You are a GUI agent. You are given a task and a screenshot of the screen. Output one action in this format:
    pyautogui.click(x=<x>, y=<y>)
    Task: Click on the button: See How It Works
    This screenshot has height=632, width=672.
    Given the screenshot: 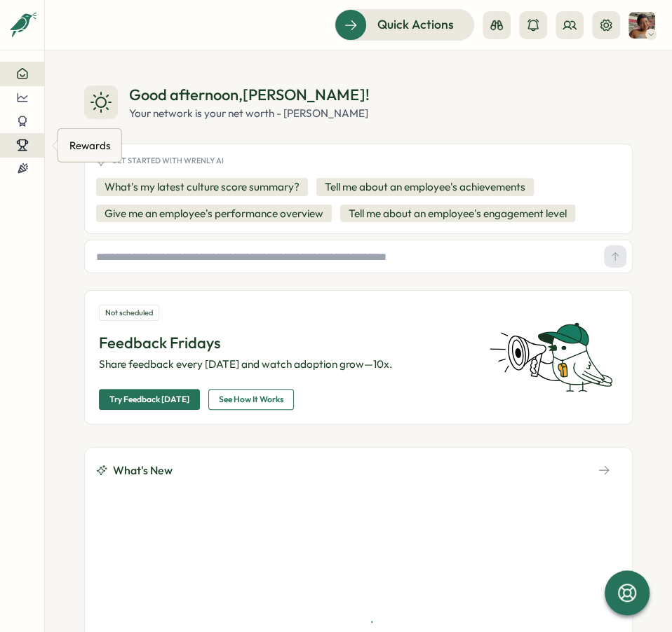 What is the action you would take?
    pyautogui.click(x=251, y=400)
    